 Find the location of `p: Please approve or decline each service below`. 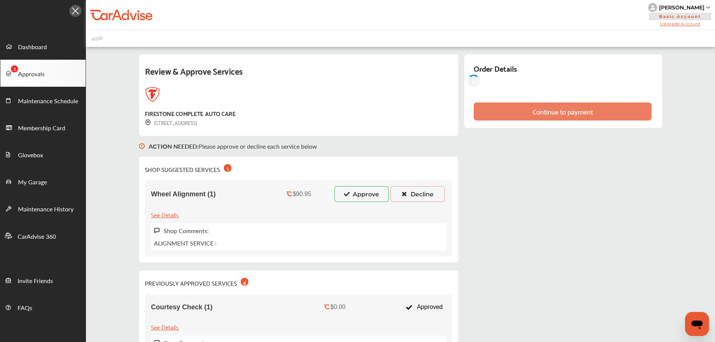

p: Please approve or decline each service below is located at coordinates (233, 146).